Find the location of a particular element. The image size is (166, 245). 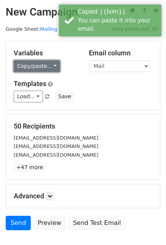

h5: Advanced is located at coordinates (83, 196).